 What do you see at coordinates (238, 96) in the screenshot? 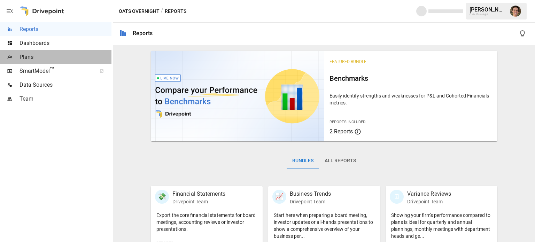
I see `img: video thumbnail` at bounding box center [238, 96].